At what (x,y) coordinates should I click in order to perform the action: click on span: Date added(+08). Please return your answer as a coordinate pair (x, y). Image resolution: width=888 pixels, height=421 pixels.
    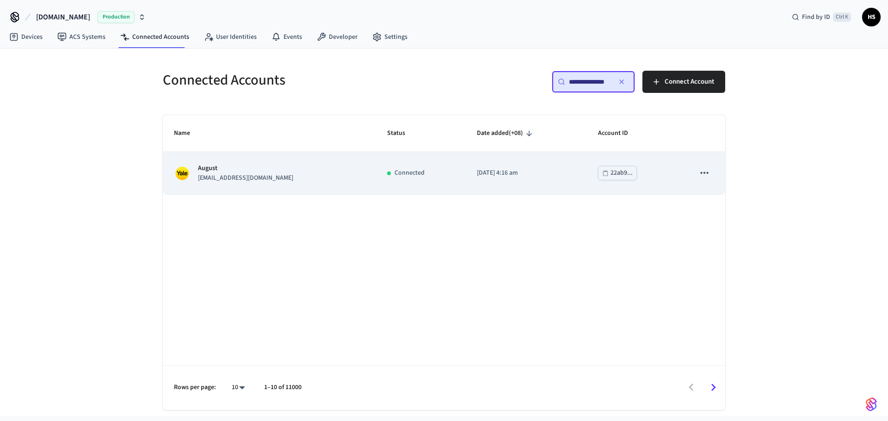
    Looking at the image, I should click on (506, 133).